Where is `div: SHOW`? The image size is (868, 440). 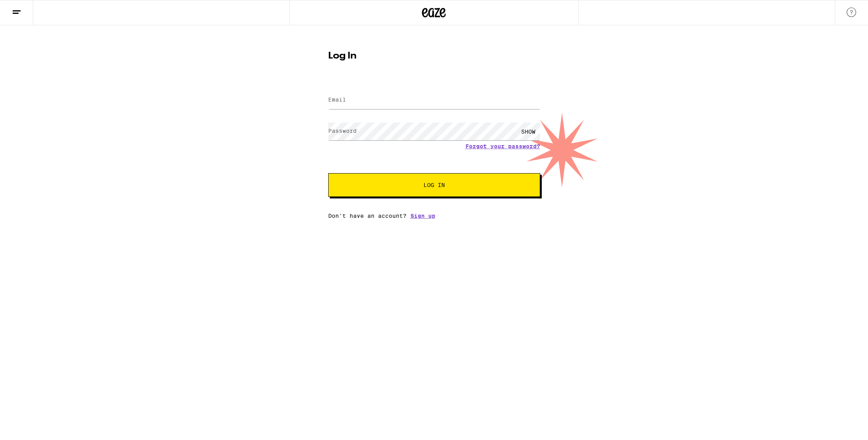 div: SHOW is located at coordinates (528, 131).